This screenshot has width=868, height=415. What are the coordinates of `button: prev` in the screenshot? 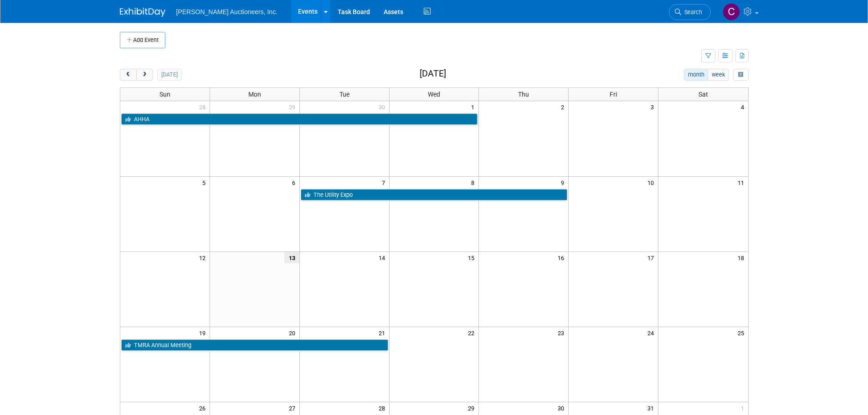 It's located at (128, 75).